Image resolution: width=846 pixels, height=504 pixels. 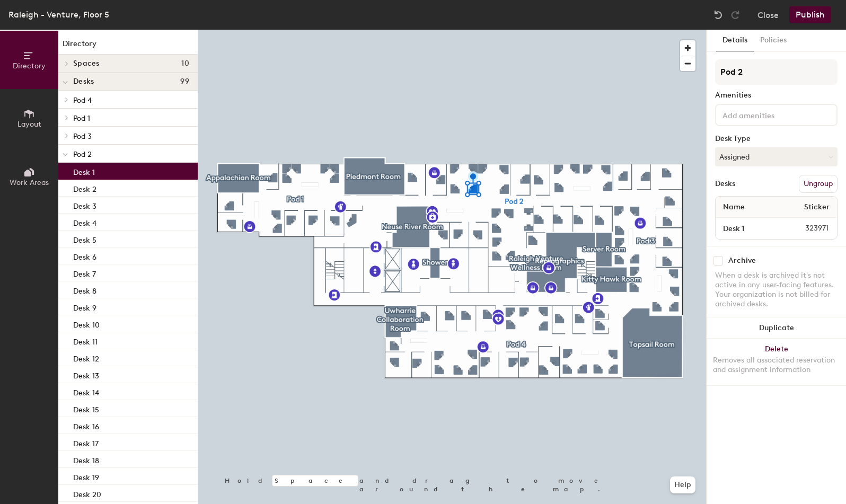 I want to click on p: Desk 7, so click(x=84, y=272).